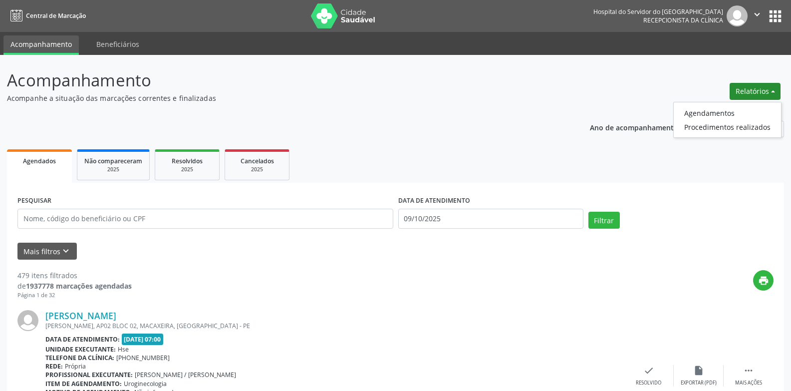 This screenshot has height=391, width=791. Describe the element at coordinates (604, 220) in the screenshot. I see `button: Filtrar` at that location.